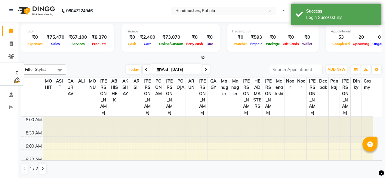  What do you see at coordinates (158, 87) in the screenshot?
I see `span: POONAM` at bounding box center [158, 87].